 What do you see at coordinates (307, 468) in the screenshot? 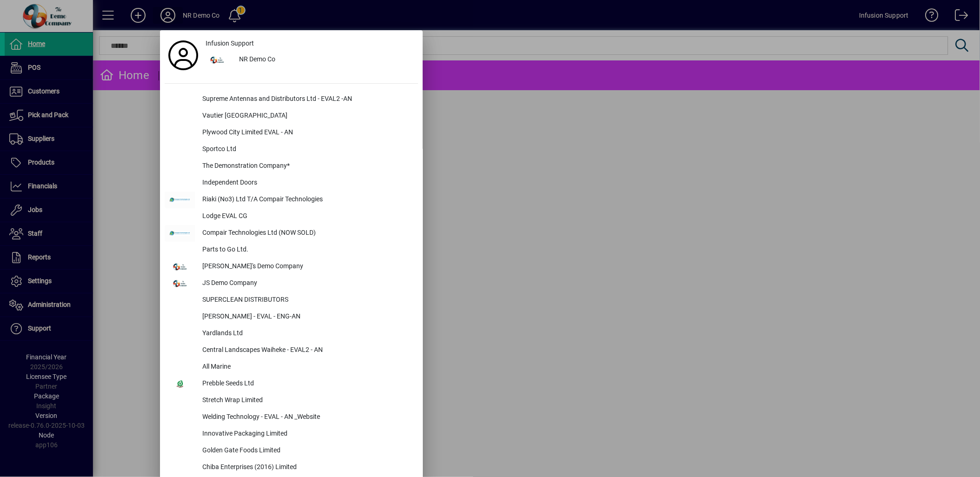
I see `div: Chiba Enterprises (2016) Limited` at bounding box center [307, 468].